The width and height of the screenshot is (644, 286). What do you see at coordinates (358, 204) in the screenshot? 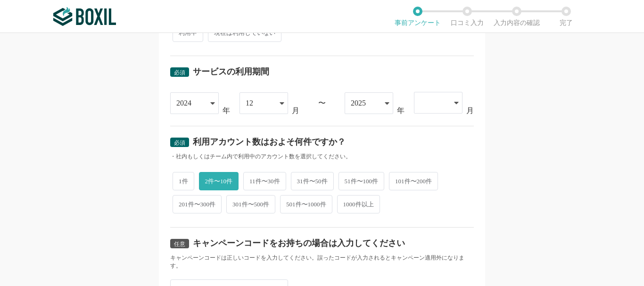
I see `span: 1000件以上` at bounding box center [358, 204].